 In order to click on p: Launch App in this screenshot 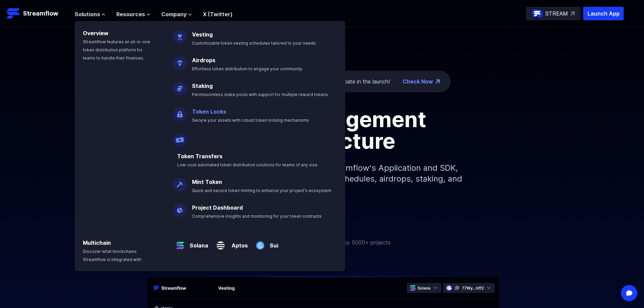, I will do `click(603, 14)`.